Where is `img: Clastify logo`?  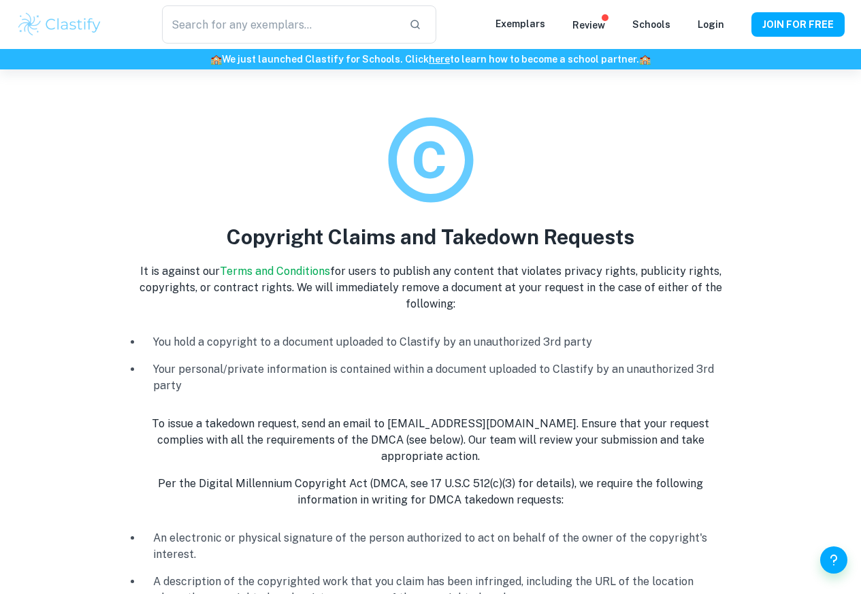 img: Clastify logo is located at coordinates (59, 25).